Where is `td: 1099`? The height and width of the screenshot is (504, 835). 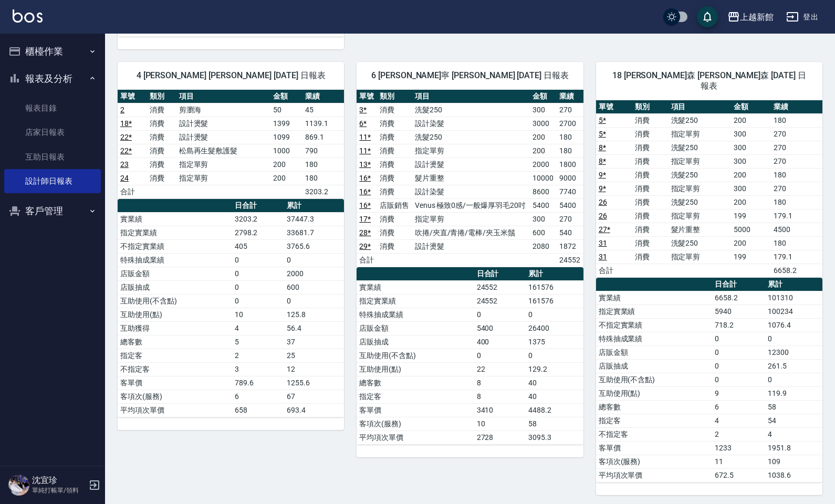
td: 1099 is located at coordinates (287, 137).